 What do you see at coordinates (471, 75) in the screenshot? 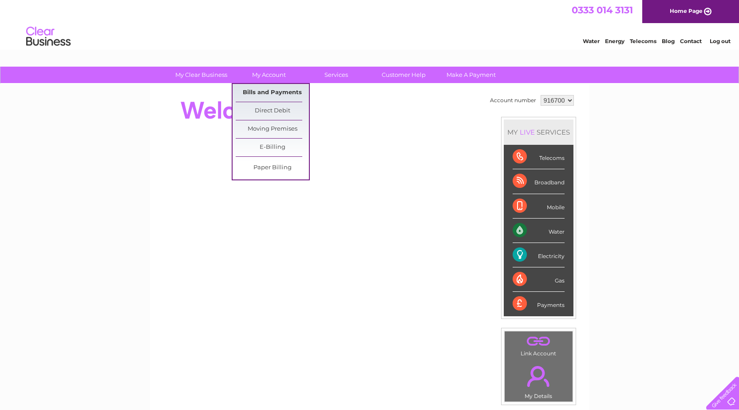
I see `a: Make A Payment` at bounding box center [471, 75].